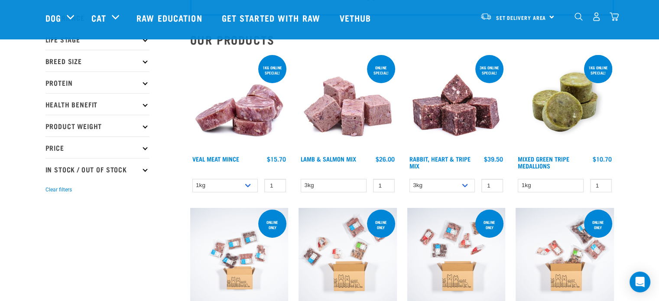  I want to click on img: home-icon-1@2x.png, so click(578, 16).